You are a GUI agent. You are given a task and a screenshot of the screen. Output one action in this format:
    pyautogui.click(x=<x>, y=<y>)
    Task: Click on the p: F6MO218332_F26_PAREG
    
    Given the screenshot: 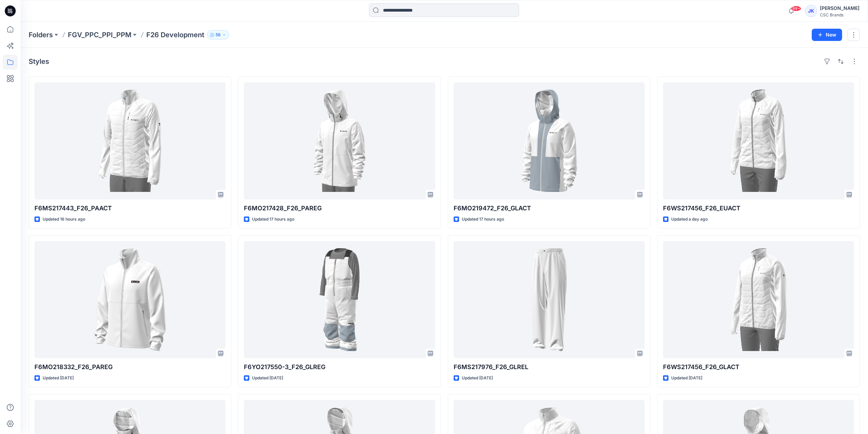 What is the action you would take?
    pyautogui.click(x=130, y=367)
    